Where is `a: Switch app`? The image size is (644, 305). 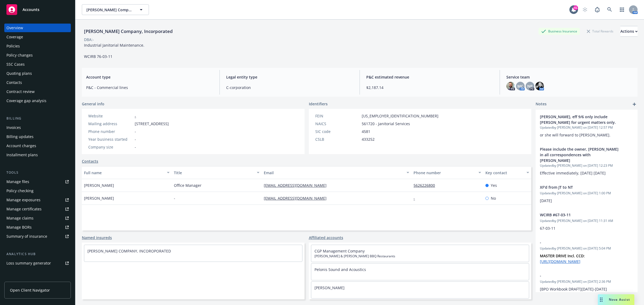
a: Switch app is located at coordinates (622, 10).